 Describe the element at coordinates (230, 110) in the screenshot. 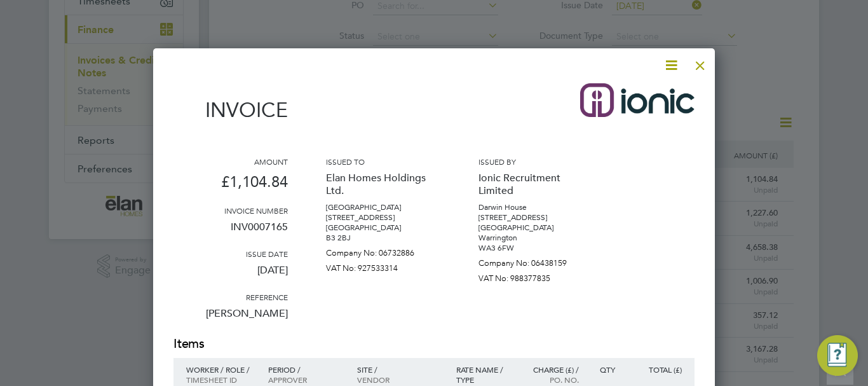

I see `h1: Invoice` at that location.